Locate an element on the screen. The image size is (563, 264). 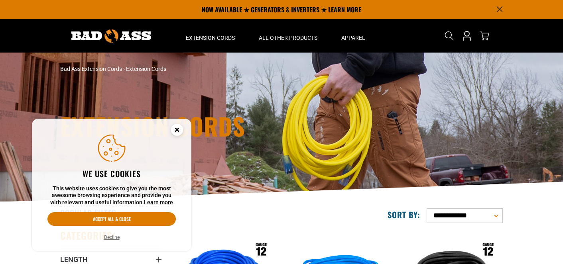
a: Bad Ass Extension Cords is located at coordinates (91, 69).